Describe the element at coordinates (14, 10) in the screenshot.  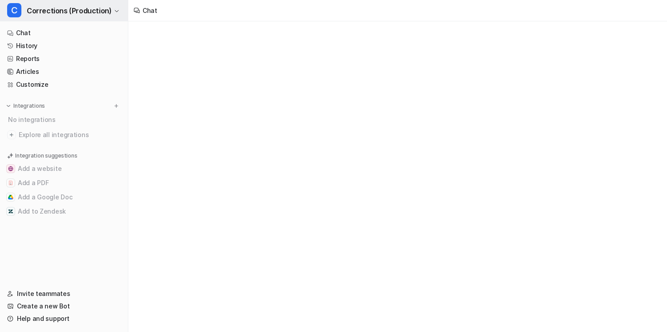
I see `span: C` at that location.